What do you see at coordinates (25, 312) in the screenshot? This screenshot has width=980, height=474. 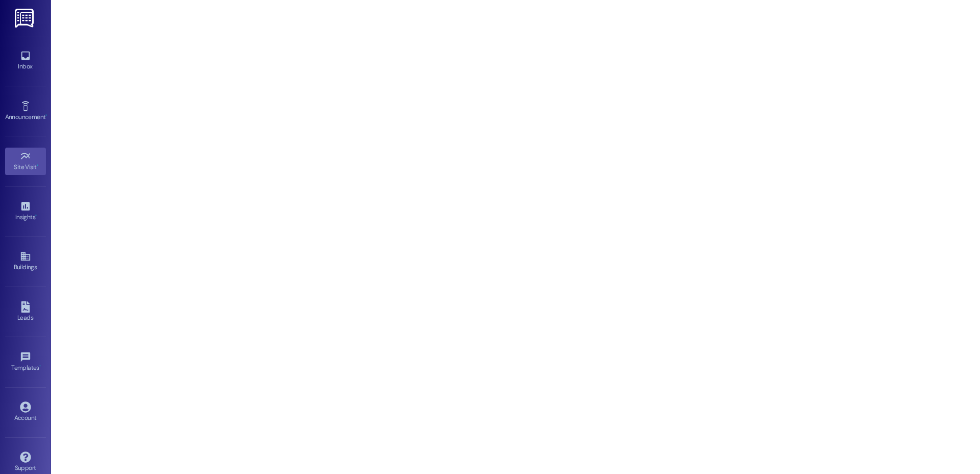 I see `a: Leads` at bounding box center [25, 312].